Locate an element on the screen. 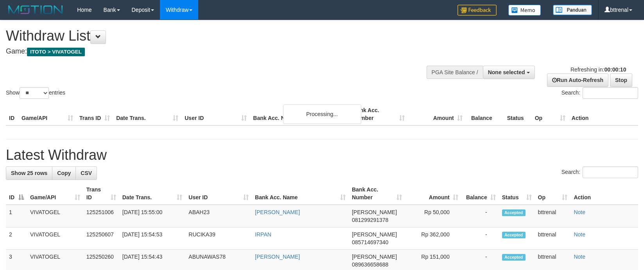 This screenshot has width=644, height=270. span: ITOTO > VIVATOGEL is located at coordinates (56, 52).